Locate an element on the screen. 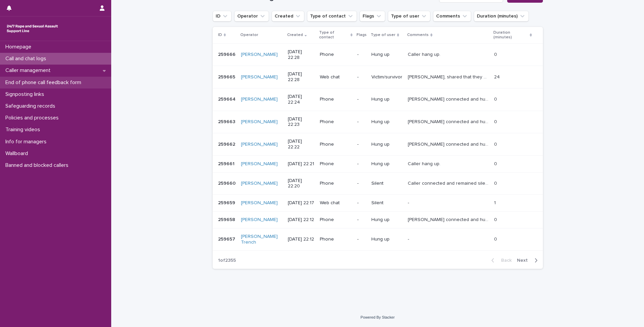 This screenshot has width=644, height=327. p: Caller connected and remained silent. Caller then hung-up is located at coordinates (449, 183).